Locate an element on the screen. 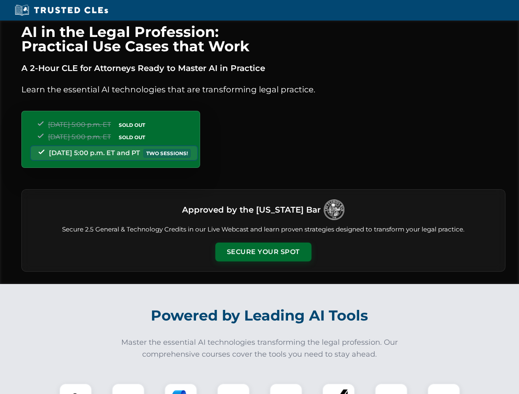 The image size is (519, 394). p: Secure 2.5 General & Technology Credits in our Live Webcast and learn proven strategies designed ... is located at coordinates (263, 230).